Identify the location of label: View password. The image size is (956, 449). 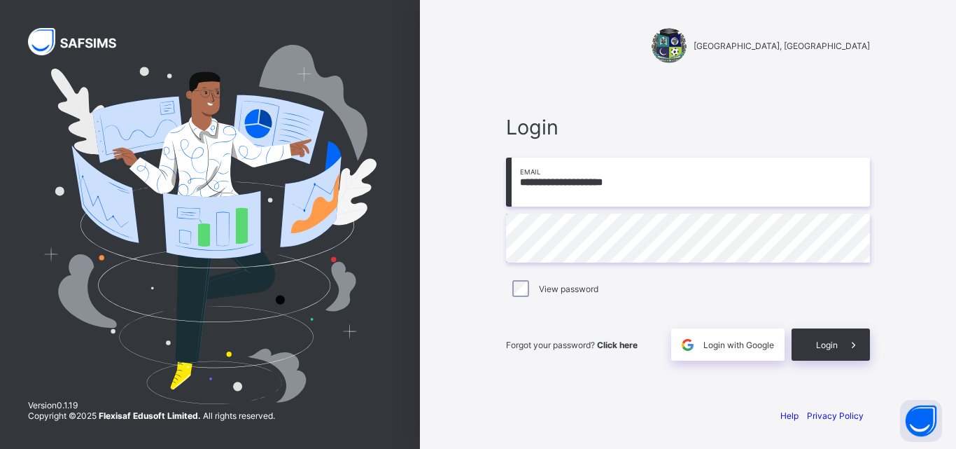
(569, 288).